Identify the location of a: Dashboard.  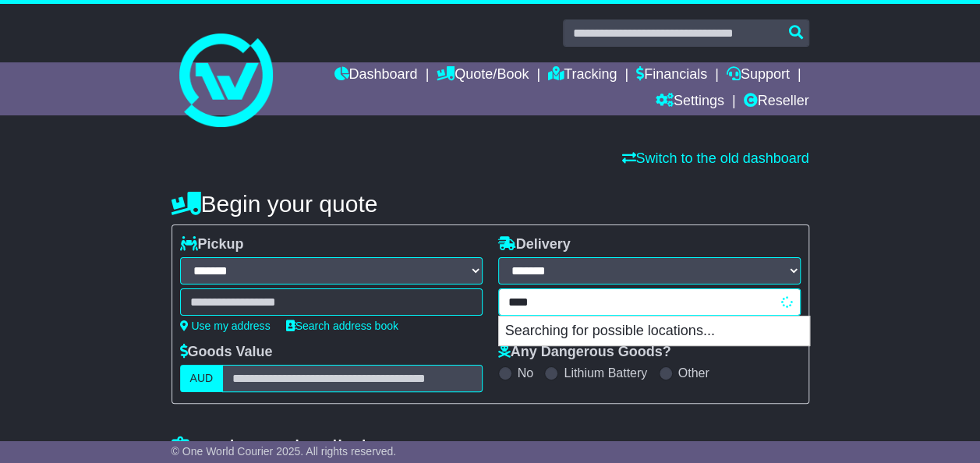
(375, 76).